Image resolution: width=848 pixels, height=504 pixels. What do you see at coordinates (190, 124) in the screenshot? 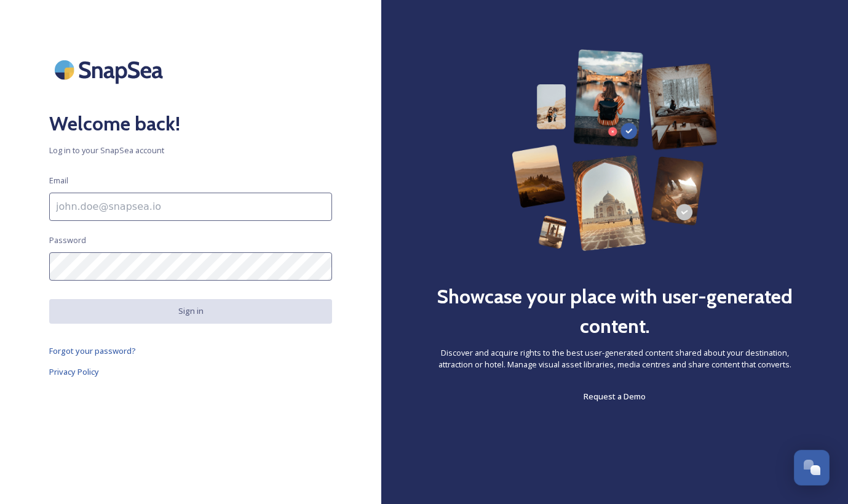
I see `h2: Welcome back!` at bounding box center [190, 124].